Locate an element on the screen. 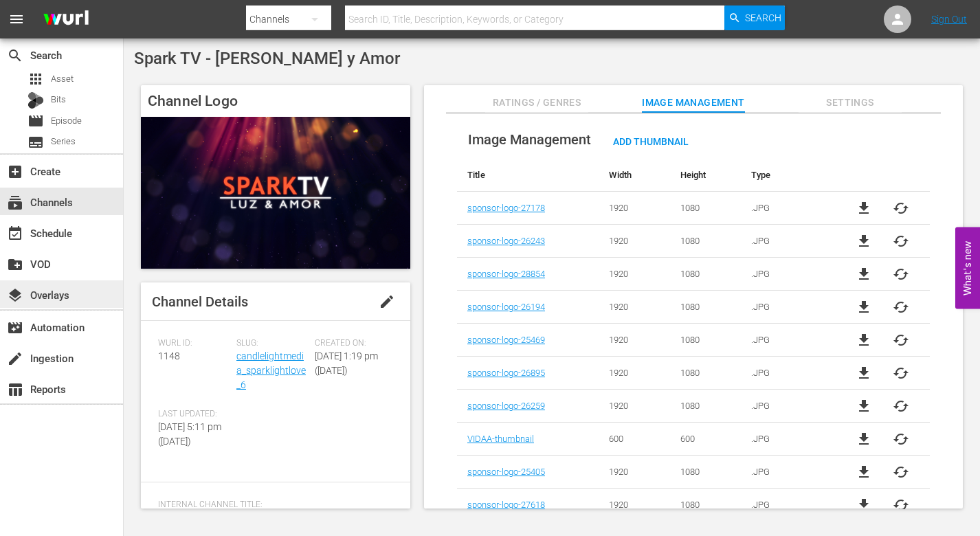 The height and width of the screenshot is (536, 980). span: Ratings / Genres is located at coordinates (537, 103).